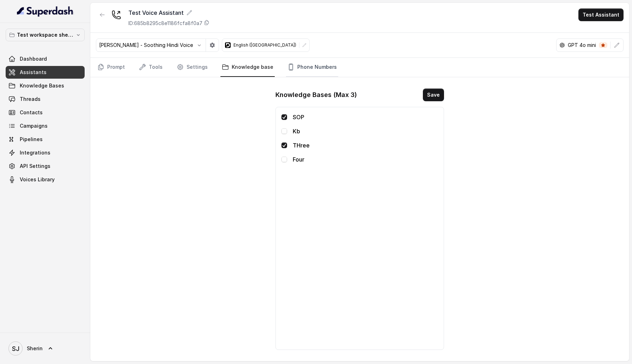 The image size is (632, 364). What do you see at coordinates (45, 348) in the screenshot?
I see `a: Sherin` at bounding box center [45, 348].